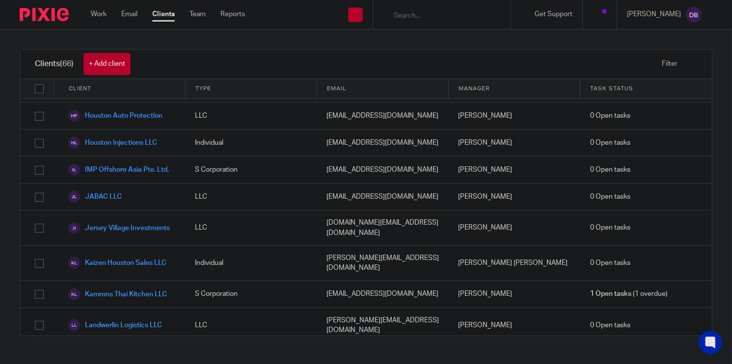  Describe the element at coordinates (129, 14) in the screenshot. I see `a: Email` at that location.